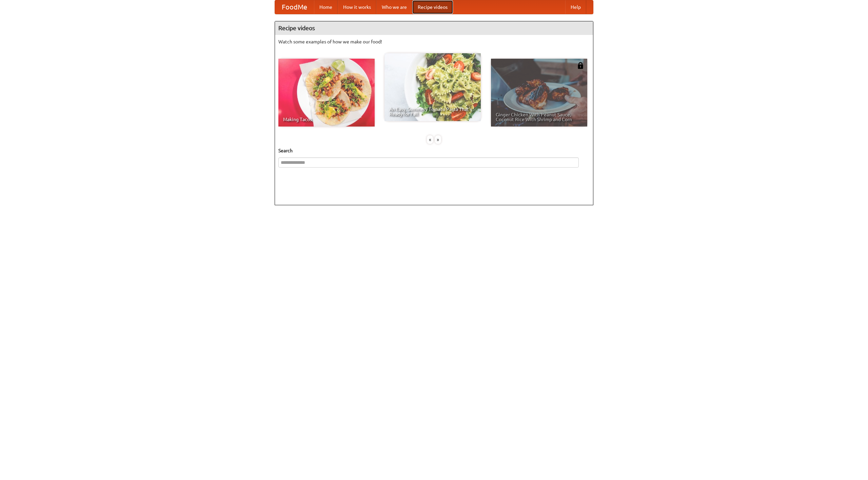 Image resolution: width=868 pixels, height=480 pixels. What do you see at coordinates (433, 7) in the screenshot?
I see `a: Recipe videos` at bounding box center [433, 7].